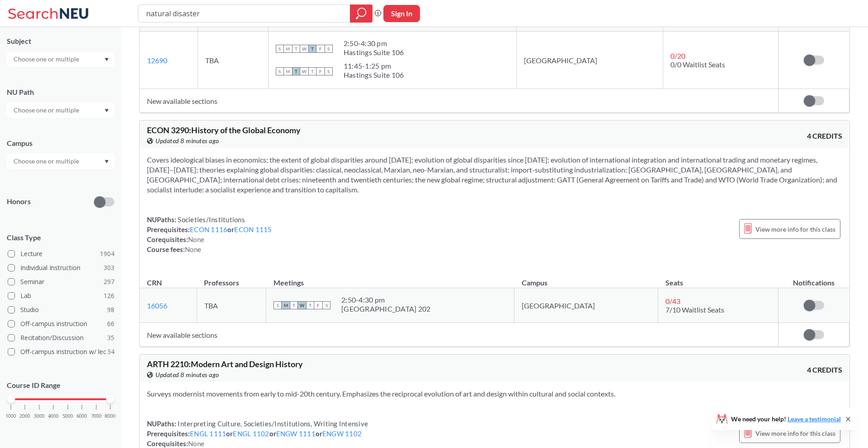  What do you see at coordinates (11, 416) in the screenshot?
I see `span: 1000` at bounding box center [11, 416].